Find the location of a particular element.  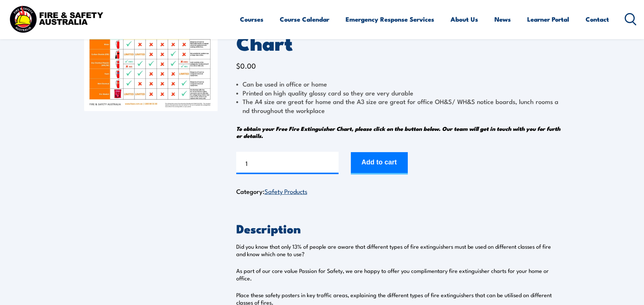

em: To obtain your Free Fire Extinguisher Chart, please click on the button below. Our team will get ... is located at coordinates (398, 132).